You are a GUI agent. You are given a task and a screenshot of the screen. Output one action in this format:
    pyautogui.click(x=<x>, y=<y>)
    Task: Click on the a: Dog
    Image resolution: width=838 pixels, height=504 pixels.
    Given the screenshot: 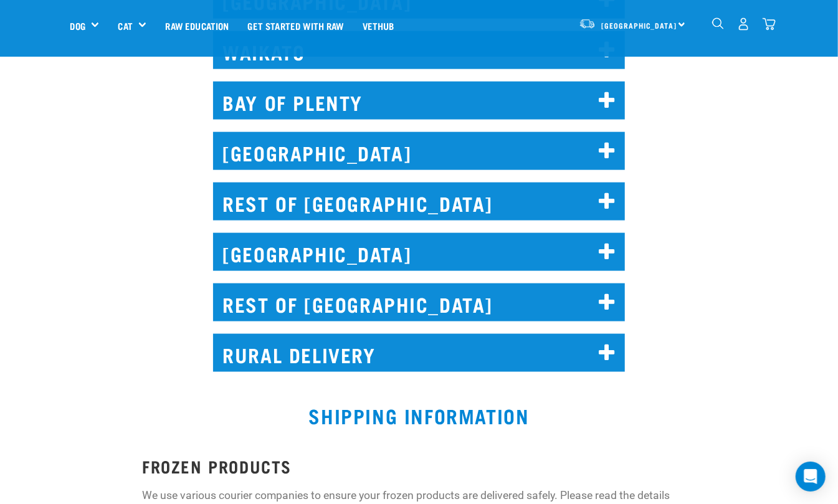 What is the action you would take?
    pyautogui.click(x=78, y=26)
    